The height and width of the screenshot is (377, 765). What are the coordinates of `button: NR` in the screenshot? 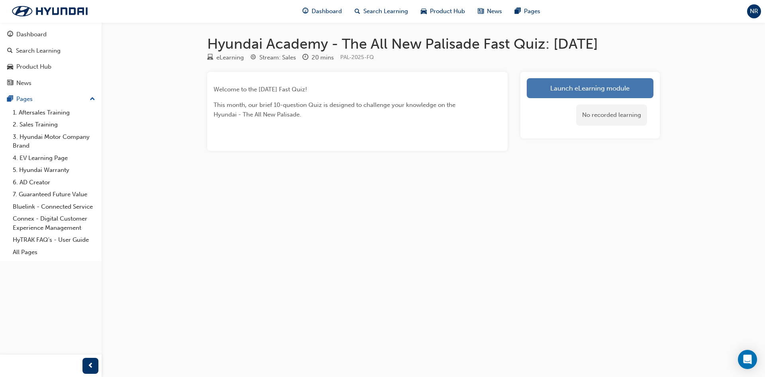 It's located at (754, 11).